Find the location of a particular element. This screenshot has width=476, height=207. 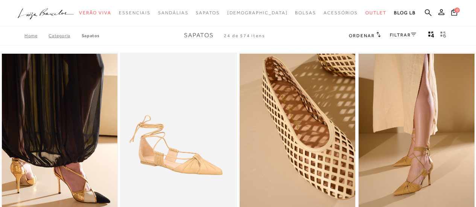

button: Mostrar 4 produtos por linha is located at coordinates (431, 36).